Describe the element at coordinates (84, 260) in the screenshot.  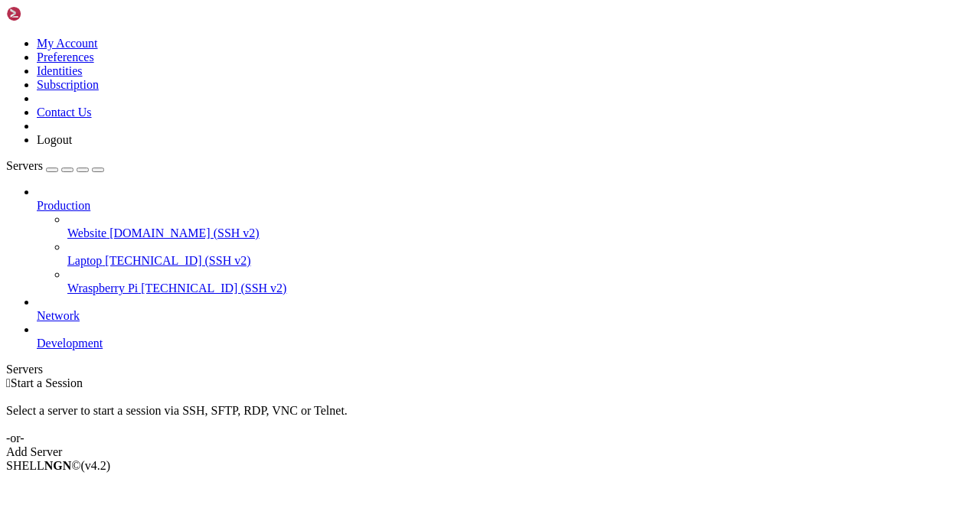
I see `span: Laptop` at that location.